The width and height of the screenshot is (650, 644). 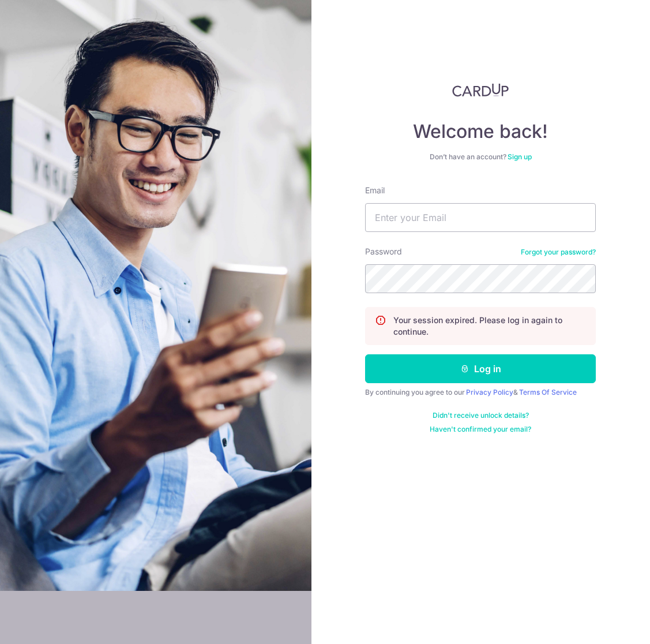 I want to click on label: Password, so click(x=383, y=251).